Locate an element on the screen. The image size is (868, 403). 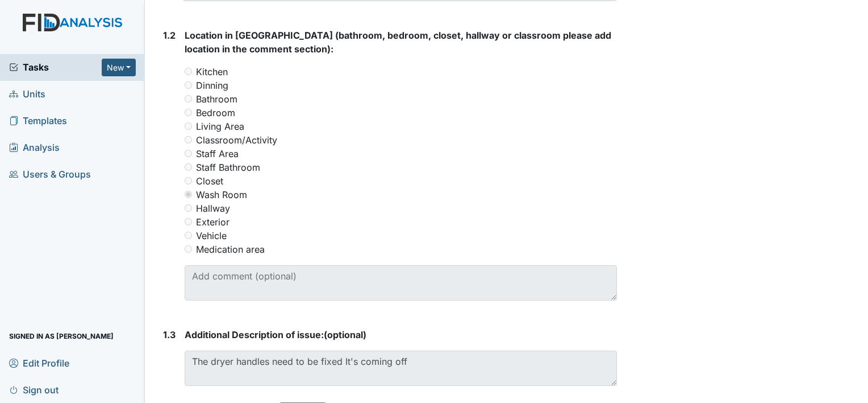
input: Hallway is located at coordinates (188, 208).